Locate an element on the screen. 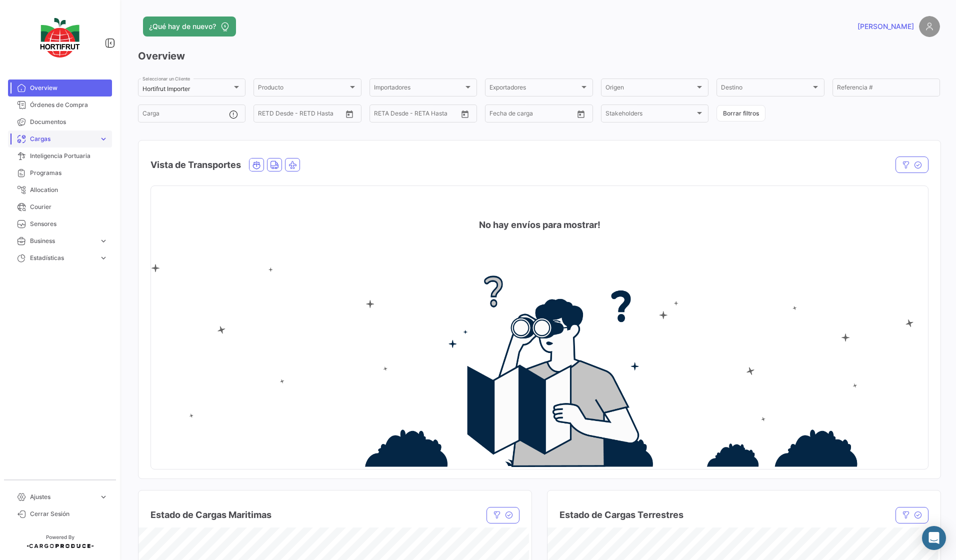 The image size is (956, 560). span: Producto is located at coordinates (303, 89).